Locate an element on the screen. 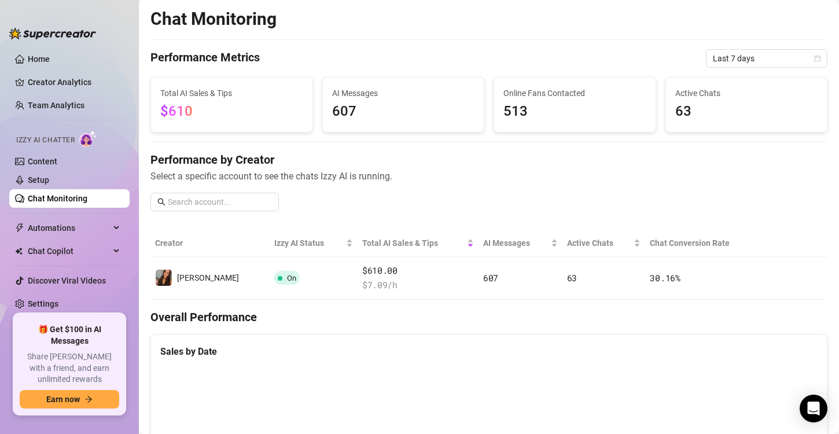  a: Chat Monitoring is located at coordinates (57, 198).